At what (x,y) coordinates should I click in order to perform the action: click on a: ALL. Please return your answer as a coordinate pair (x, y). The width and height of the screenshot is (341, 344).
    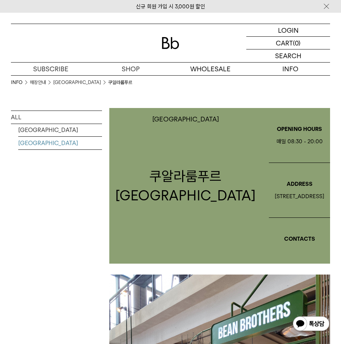
    Looking at the image, I should click on (56, 117).